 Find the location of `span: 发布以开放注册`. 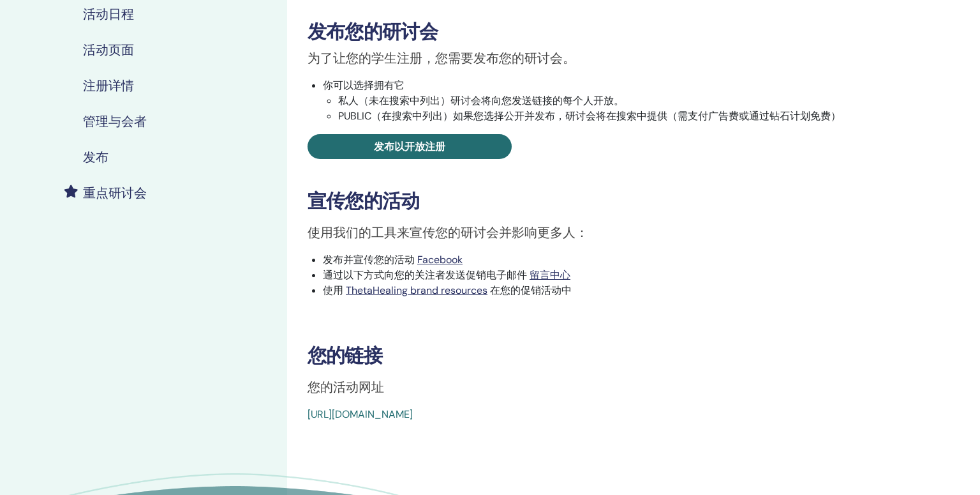

span: 发布以开放注册 is located at coordinates (410, 146).